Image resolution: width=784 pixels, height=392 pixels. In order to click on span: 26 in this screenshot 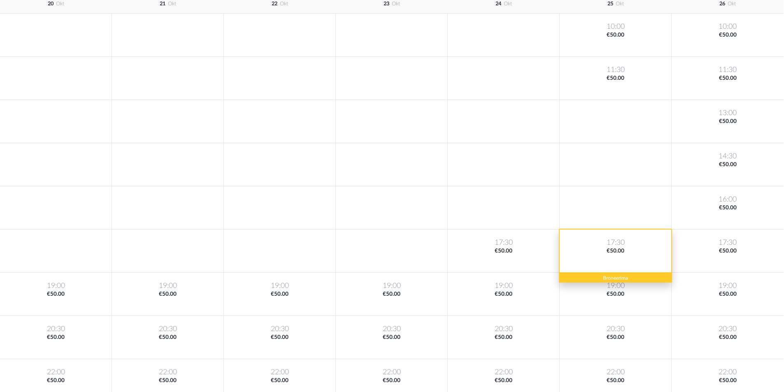, I will do `click(722, 4)`.